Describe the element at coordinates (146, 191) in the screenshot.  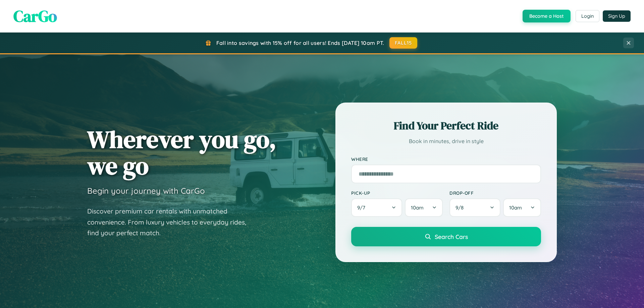
I see `h3: Begin your journey with CarGo` at that location.